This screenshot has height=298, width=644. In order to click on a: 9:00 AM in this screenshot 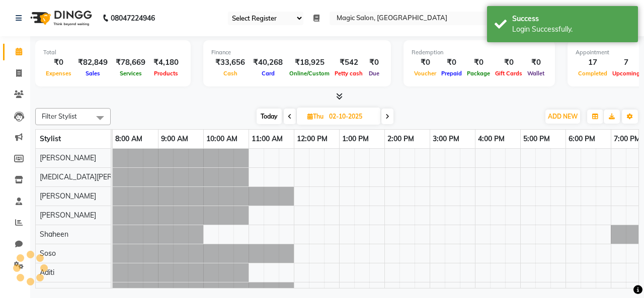, I will do `click(175, 139)`.